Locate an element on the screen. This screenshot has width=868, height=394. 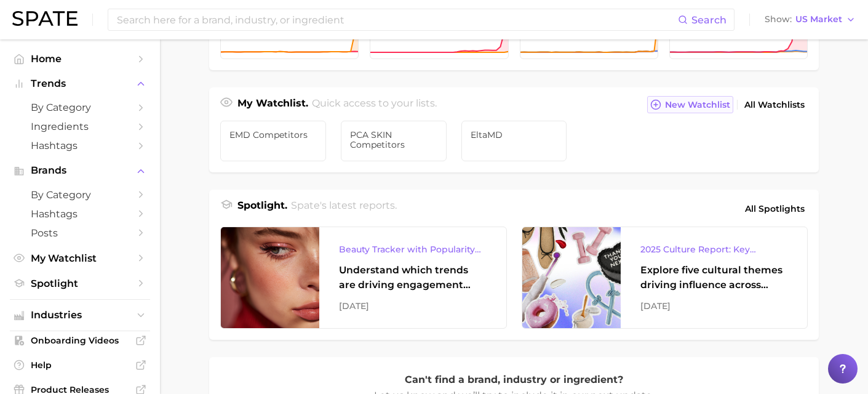
h1: My Watchlist. is located at coordinates (272, 104).